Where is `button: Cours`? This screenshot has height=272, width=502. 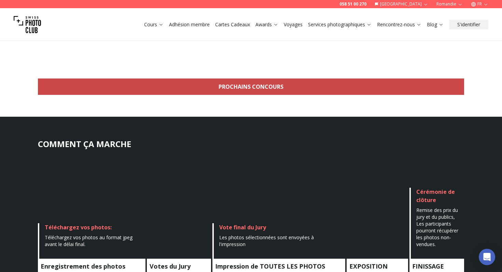 button: Cours is located at coordinates (154, 25).